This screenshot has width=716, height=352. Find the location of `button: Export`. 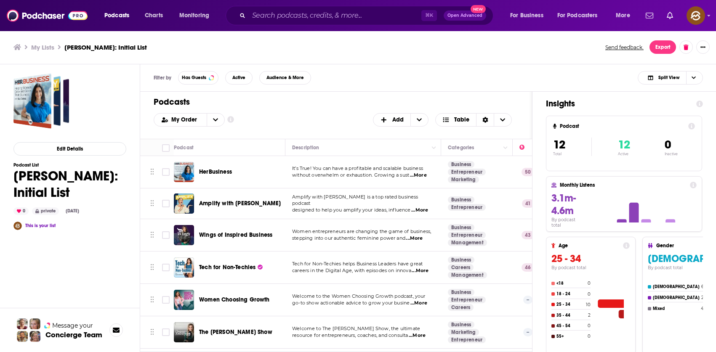

button: Export is located at coordinates (662, 47).